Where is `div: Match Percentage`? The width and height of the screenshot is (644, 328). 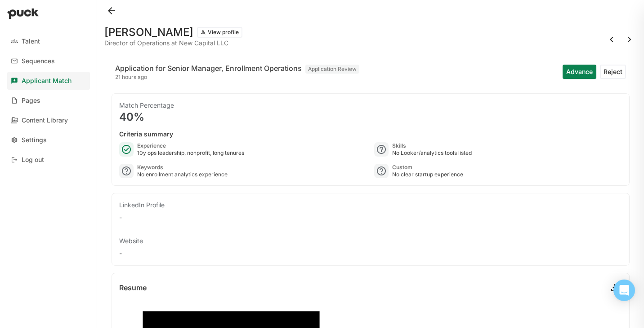
div: Match Percentage is located at coordinates (370, 105).